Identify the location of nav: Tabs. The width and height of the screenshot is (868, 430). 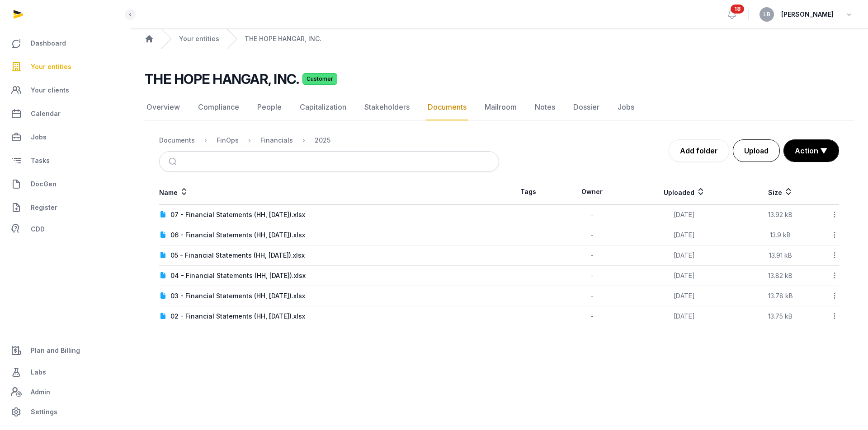
(499, 108).